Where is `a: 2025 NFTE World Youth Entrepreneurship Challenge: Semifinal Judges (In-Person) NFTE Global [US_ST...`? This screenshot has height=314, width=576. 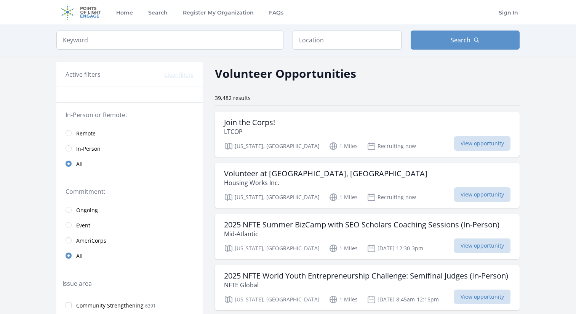 a: 2025 NFTE World Youth Entrepreneurship Challenge: Semifinal Judges (In-Person) NFTE Global [US_ST... is located at coordinates (367, 287).